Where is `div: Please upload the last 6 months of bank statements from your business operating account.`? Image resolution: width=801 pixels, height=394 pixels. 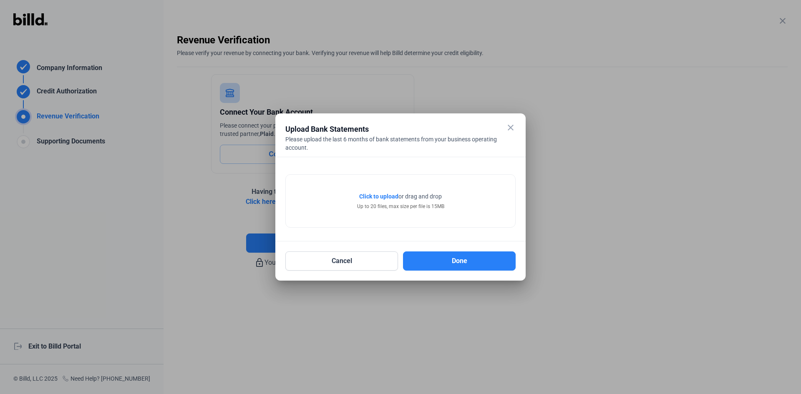 div: Please upload the last 6 months of bank statements from your business operating account. is located at coordinates (400, 143).